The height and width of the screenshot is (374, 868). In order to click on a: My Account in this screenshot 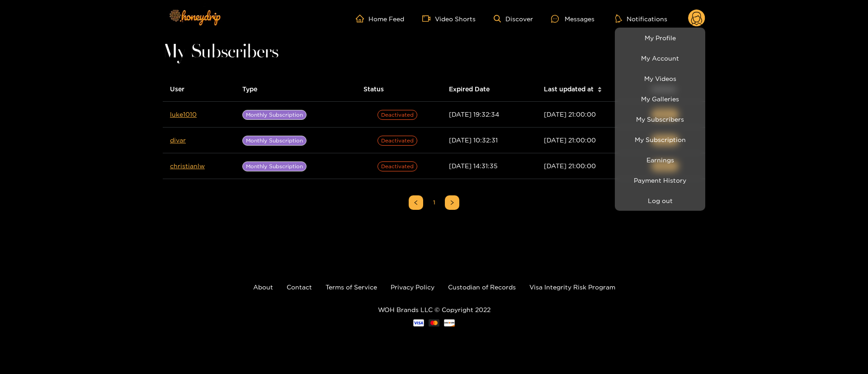, I will do `click(660, 58)`.